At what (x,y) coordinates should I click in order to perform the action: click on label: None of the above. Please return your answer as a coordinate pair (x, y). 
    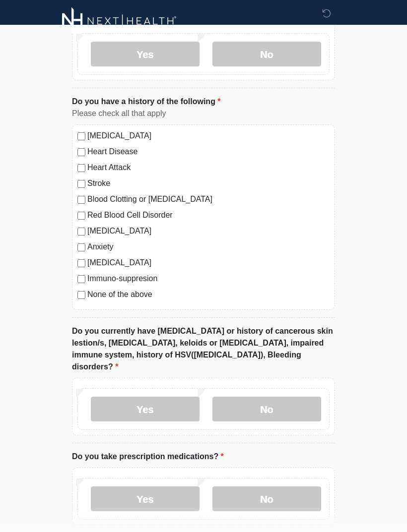
    Looking at the image, I should click on (209, 295).